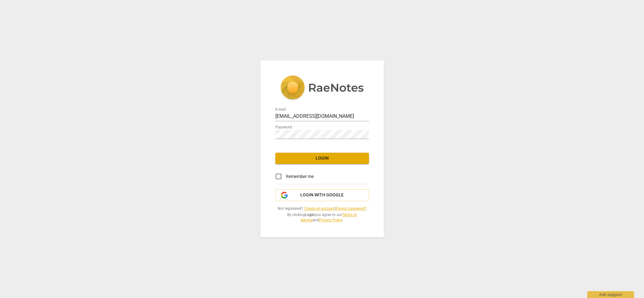 The width and height of the screenshot is (644, 298). Describe the element at coordinates (310, 215) in the screenshot. I see `b: Login` at that location.